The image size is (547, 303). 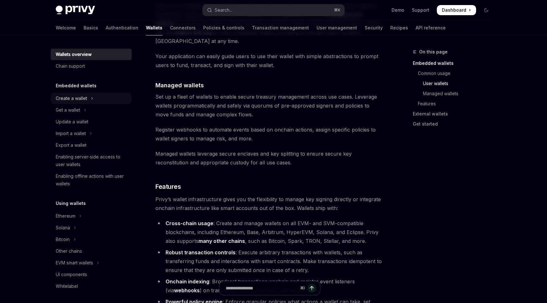 I want to click on a: Security, so click(x=374, y=28).